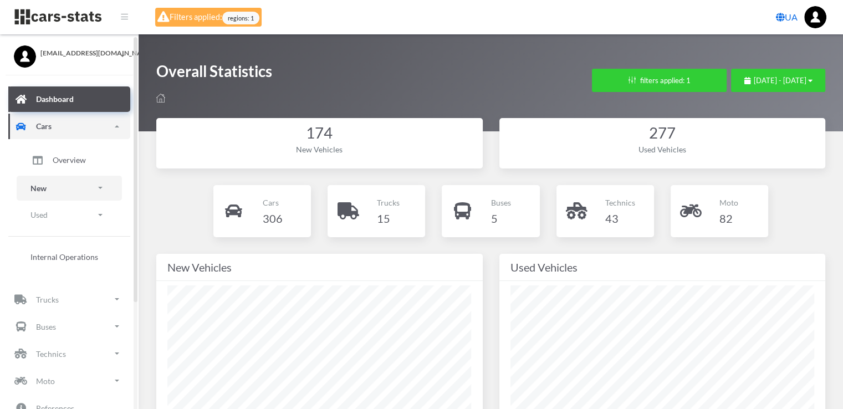 The image size is (843, 409). Describe the element at coordinates (69, 160) in the screenshot. I see `span: Overview` at that location.